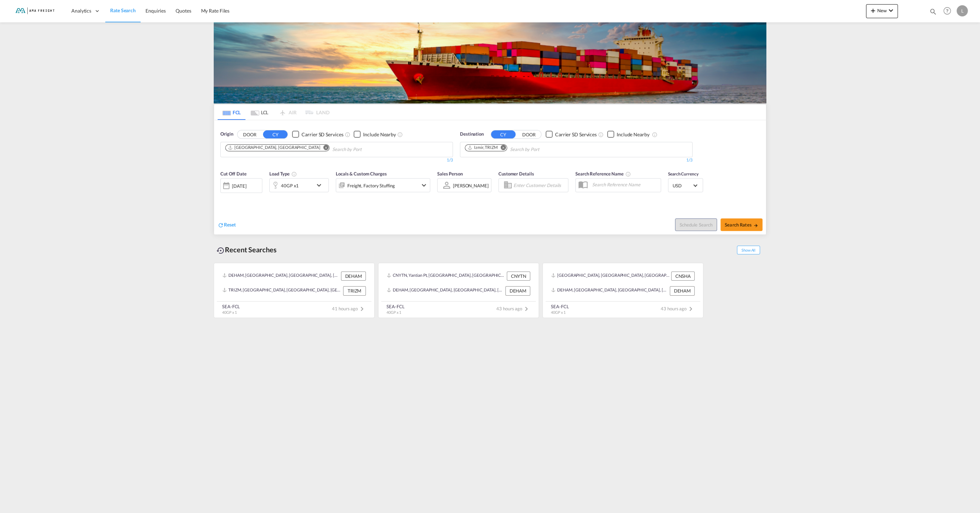 The width and height of the screenshot is (980, 513). Describe the element at coordinates (696, 225) in the screenshot. I see `button: Note: By default Schedule search will only considerorigin ports, destination ports and cut off da...` at that location.